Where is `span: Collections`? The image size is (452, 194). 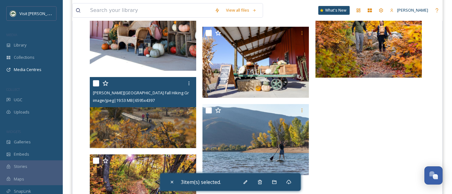
span: Collections is located at coordinates (24, 57).